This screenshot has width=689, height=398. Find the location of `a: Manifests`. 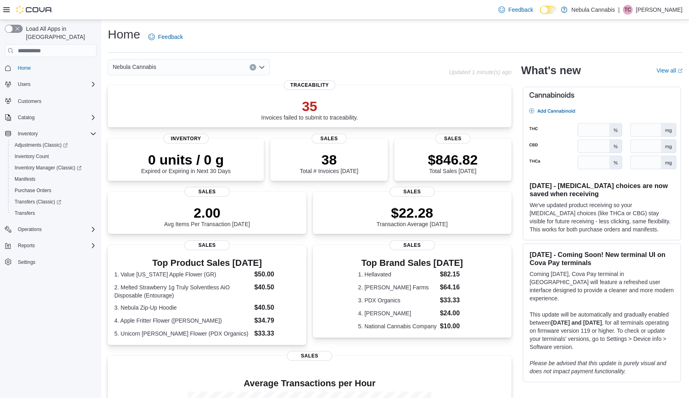

a: Manifests is located at coordinates (25, 179).